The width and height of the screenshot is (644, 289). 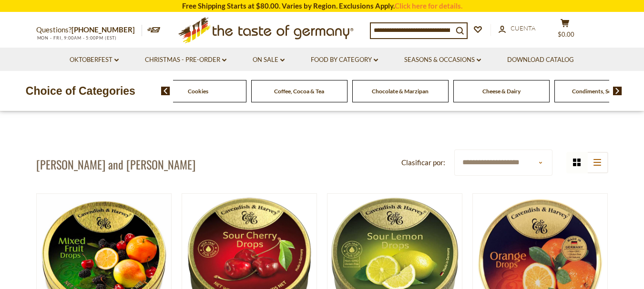 I want to click on a: Chocolate & Marzipan, so click(x=400, y=91).